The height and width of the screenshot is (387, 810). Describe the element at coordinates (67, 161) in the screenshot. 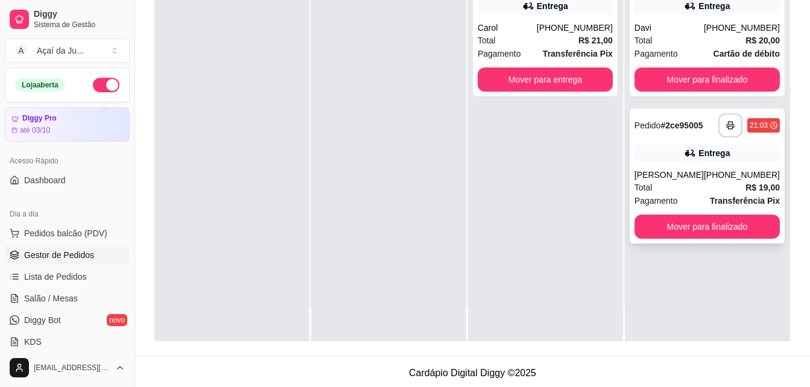

I see `div: Acesso Rápido` at that location.